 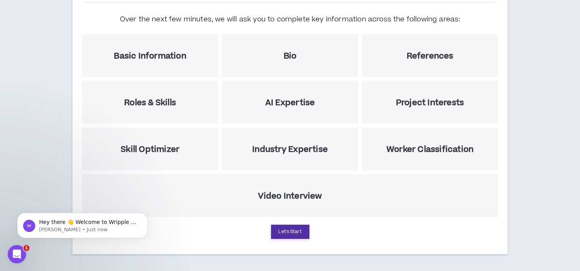 What do you see at coordinates (290, 103) in the screenshot?
I see `h5: AI Expertise` at bounding box center [290, 103].